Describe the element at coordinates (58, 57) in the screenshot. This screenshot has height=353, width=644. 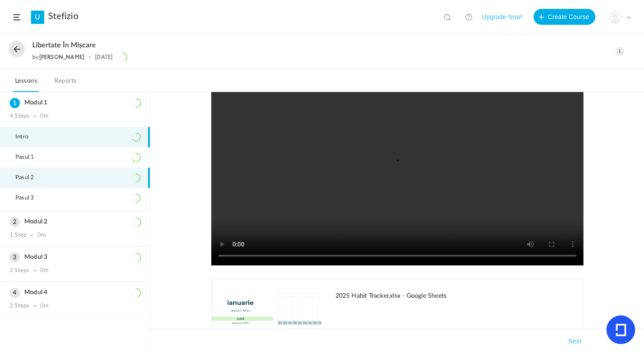
I see `div: by` at that location.